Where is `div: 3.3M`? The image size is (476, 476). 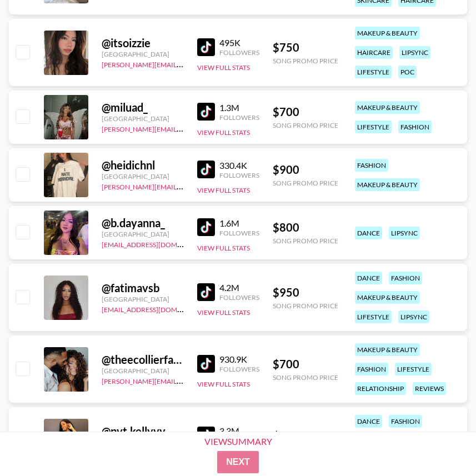
div: 3.3M is located at coordinates (239, 431).